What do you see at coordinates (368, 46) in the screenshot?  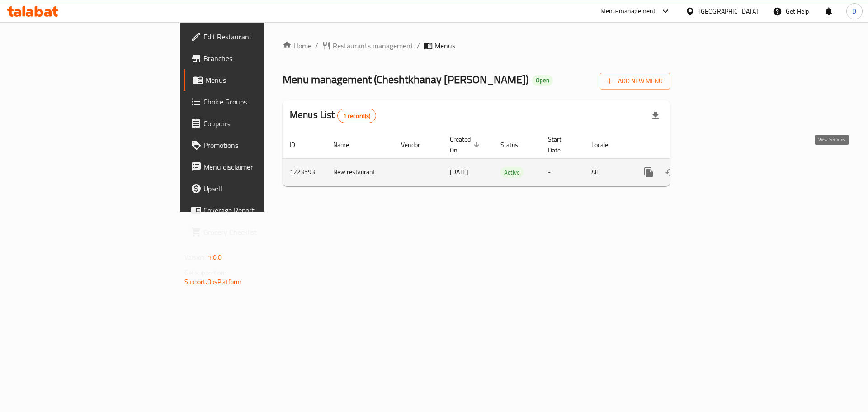 I see `a: Restaurants management` at bounding box center [368, 46].